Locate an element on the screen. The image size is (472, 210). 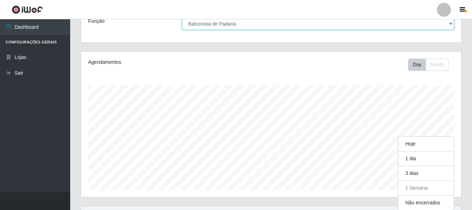
button: Hoje is located at coordinates (426, 144).